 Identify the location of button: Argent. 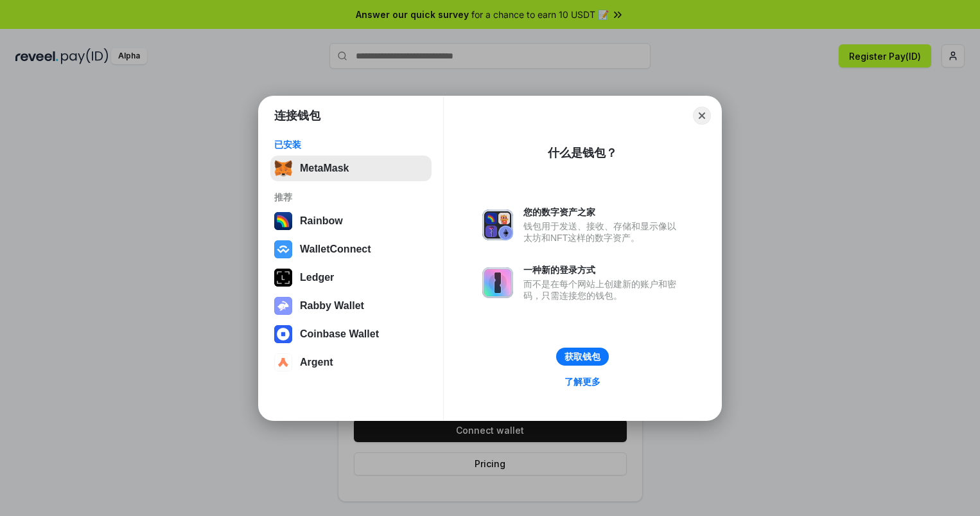
(351, 362).